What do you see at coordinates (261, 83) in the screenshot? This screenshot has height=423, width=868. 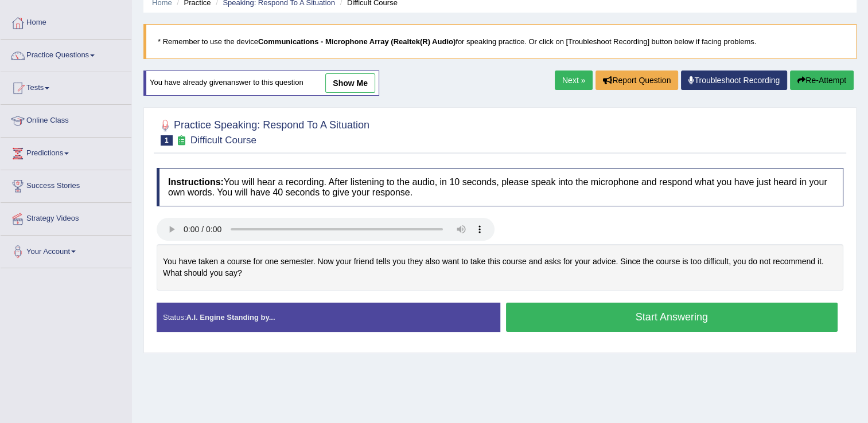 I see `div: You have already given answer to this question` at bounding box center [261, 83].